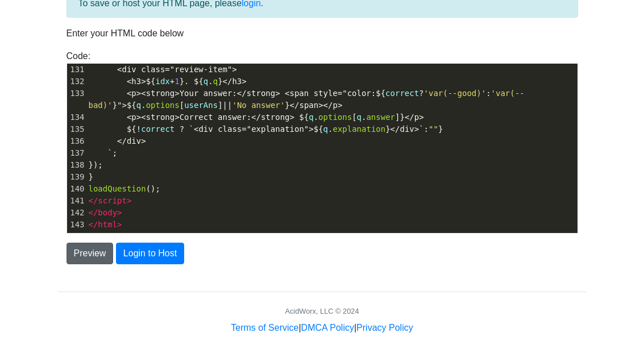 This screenshot has width=644, height=362. What do you see at coordinates (77, 129) in the screenshot?
I see `div: 135` at bounding box center [77, 129].